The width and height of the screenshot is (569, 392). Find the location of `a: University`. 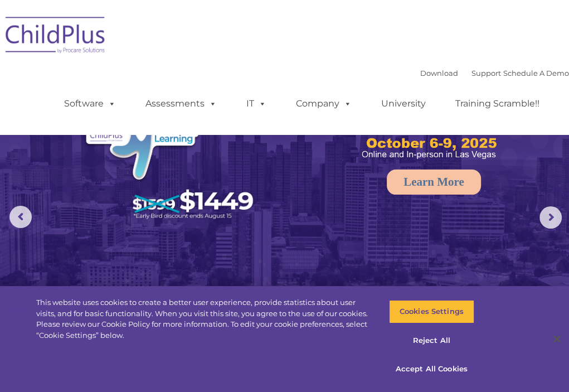

a: University is located at coordinates (404, 104).